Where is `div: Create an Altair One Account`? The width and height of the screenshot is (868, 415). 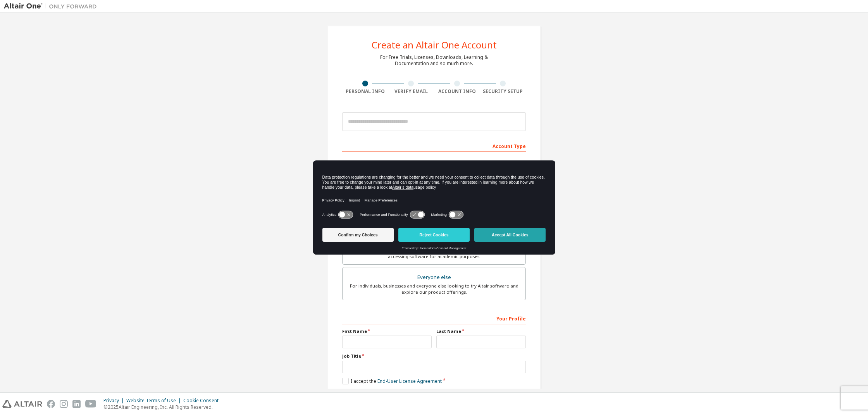 div: Create an Altair One Account is located at coordinates (434, 45).